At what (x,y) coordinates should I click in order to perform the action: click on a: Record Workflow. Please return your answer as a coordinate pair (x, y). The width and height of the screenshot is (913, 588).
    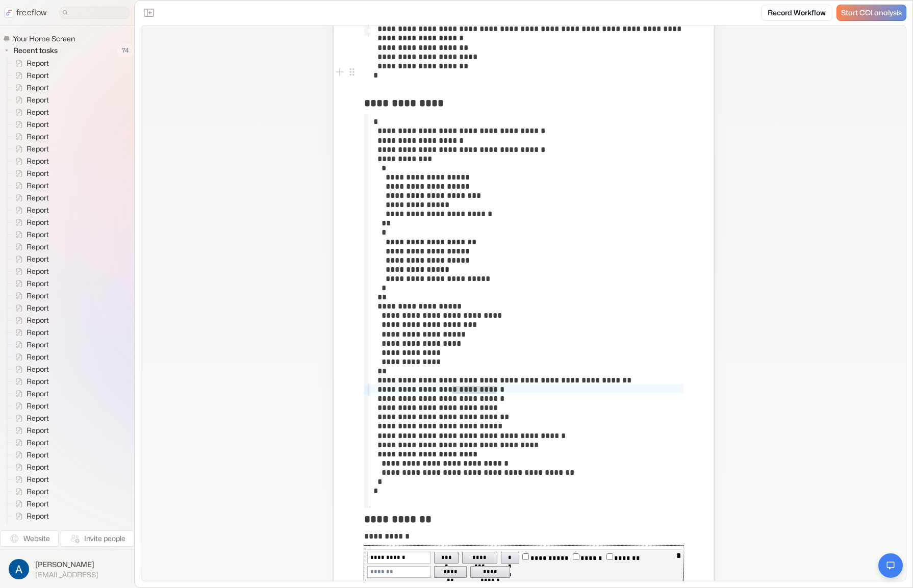
    Looking at the image, I should click on (797, 13).